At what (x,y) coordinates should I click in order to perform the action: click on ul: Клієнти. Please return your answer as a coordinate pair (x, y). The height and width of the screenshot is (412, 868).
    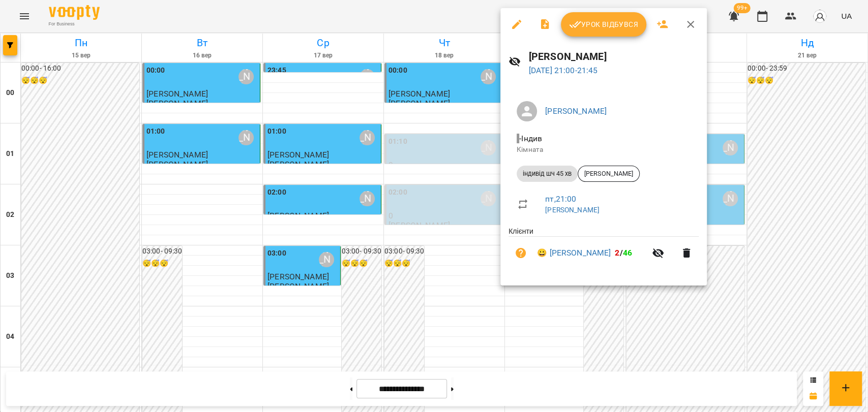
    Looking at the image, I should click on (604, 250).